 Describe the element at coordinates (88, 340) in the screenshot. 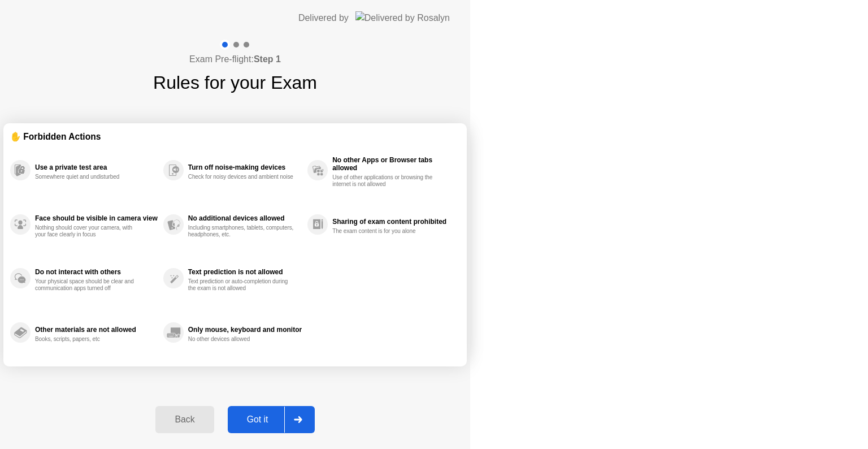

I see `div: Books, scripts, papers, etc` at that location.